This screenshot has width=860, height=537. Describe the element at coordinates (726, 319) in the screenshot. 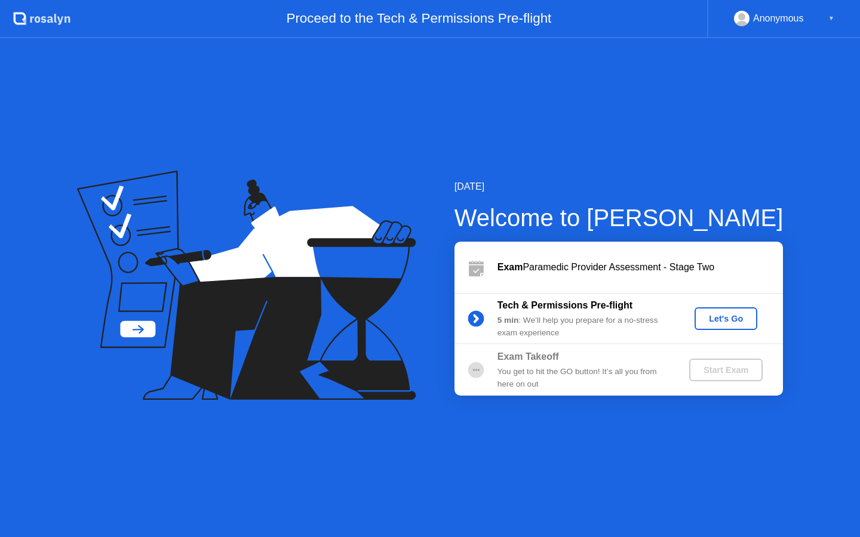

I see `div: Let's Go` at that location.